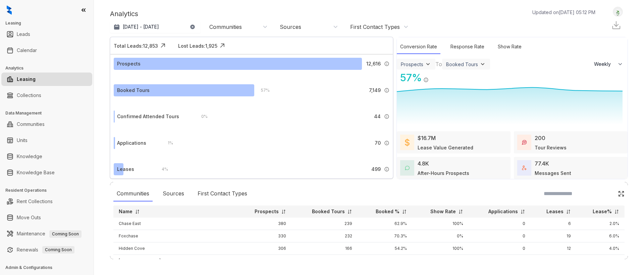 This screenshot has width=644, height=275. I want to click on a: RenewalsComing Soon, so click(46, 250).